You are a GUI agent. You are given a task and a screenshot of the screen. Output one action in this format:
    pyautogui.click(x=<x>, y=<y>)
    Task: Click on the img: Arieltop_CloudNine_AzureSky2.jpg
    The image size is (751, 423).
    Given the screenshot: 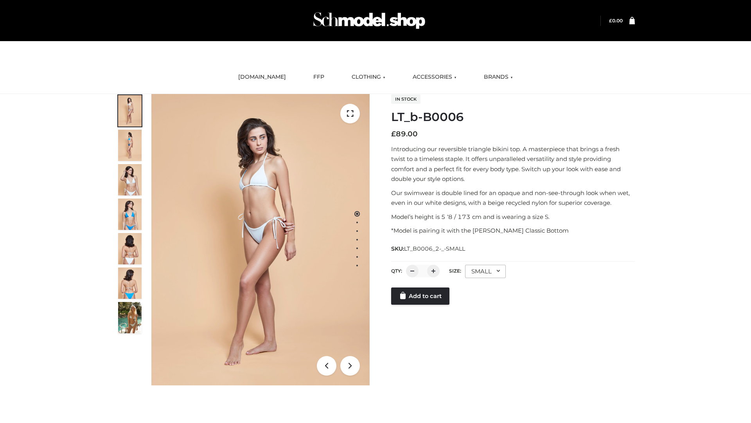 What is the action you would take?
    pyautogui.click(x=130, y=317)
    